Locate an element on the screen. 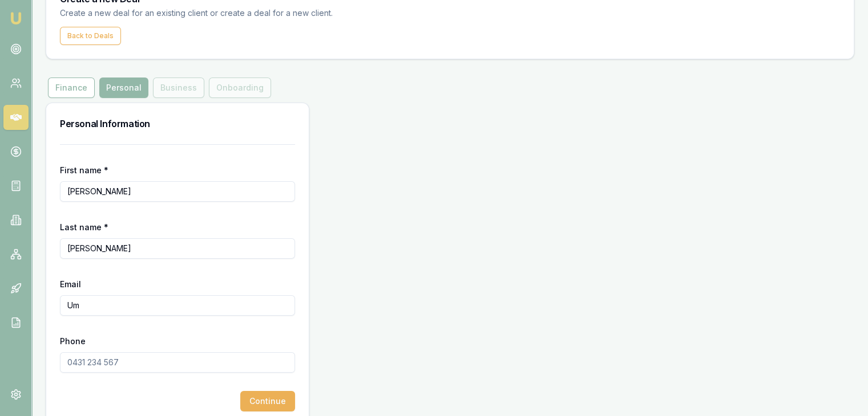 This screenshot has height=416, width=868. label: Last name * is located at coordinates (84, 227).